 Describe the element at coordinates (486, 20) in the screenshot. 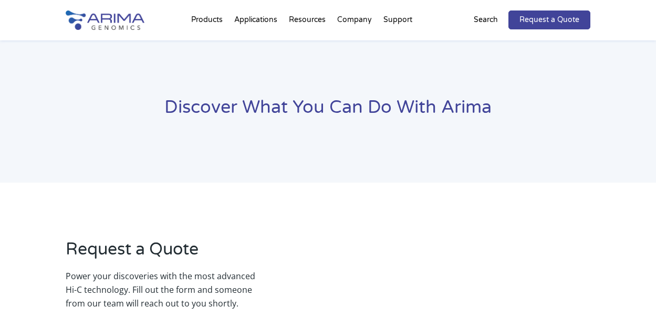

I see `p: Search` at that location.